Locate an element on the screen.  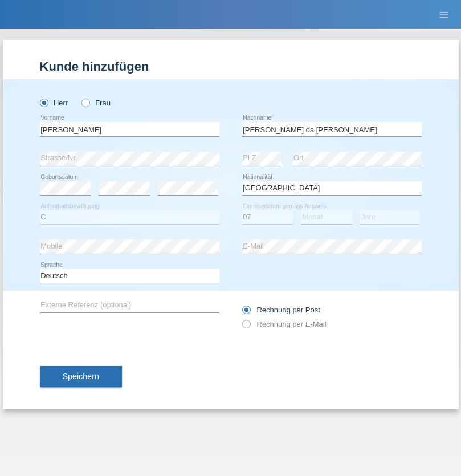
h1: Kunde hinzufügen is located at coordinates (231, 66).